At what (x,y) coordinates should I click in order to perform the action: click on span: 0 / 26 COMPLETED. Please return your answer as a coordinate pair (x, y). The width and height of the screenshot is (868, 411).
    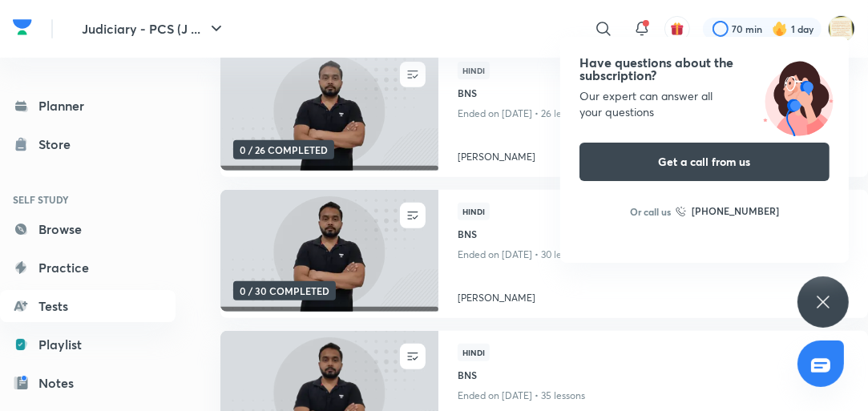
    Looking at the image, I should click on (284, 150).